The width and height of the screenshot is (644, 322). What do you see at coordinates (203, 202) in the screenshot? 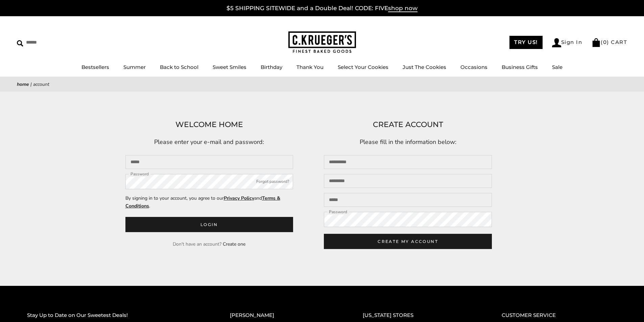
I see `span: Terms & Conditions` at bounding box center [203, 202].